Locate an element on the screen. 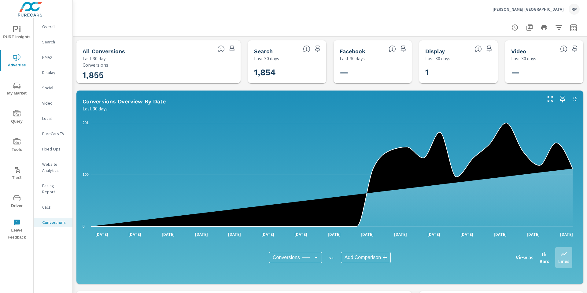 The width and height of the screenshot is (587, 293). span: All Conversions include Actions, Leads and Unmapped Conversions is located at coordinates (221, 49).